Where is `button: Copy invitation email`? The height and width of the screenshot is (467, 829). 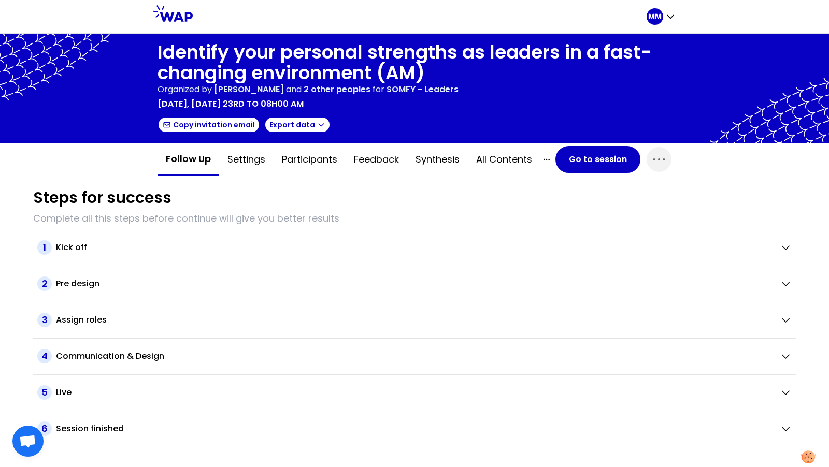 button: Copy invitation email is located at coordinates (209, 125).